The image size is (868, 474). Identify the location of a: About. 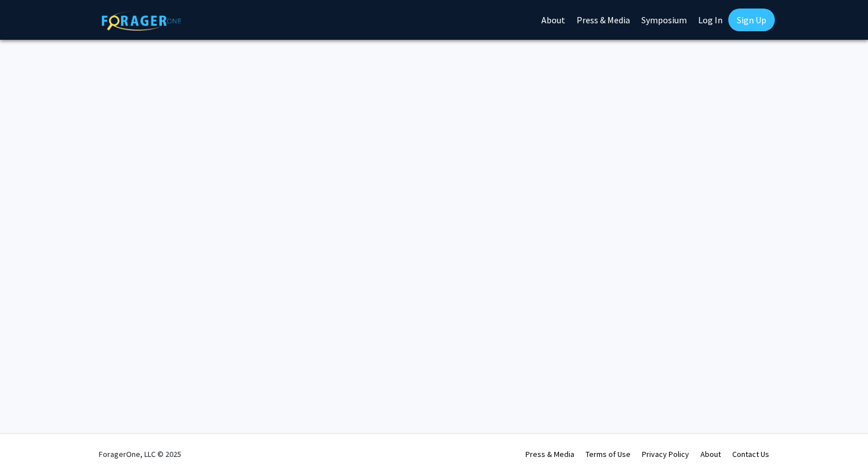
(711, 454).